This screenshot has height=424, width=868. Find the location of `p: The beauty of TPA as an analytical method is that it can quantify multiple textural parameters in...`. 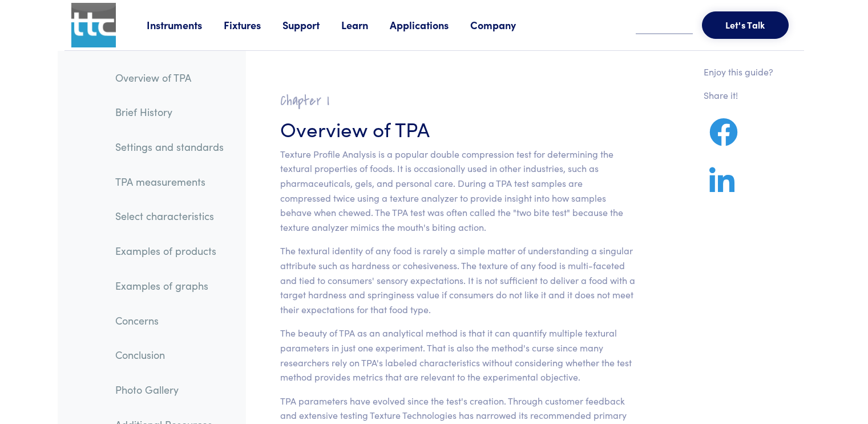

p: The beauty of TPA as an analytical method is that it can quantify multiple textural parameters in... is located at coordinates (457, 354).